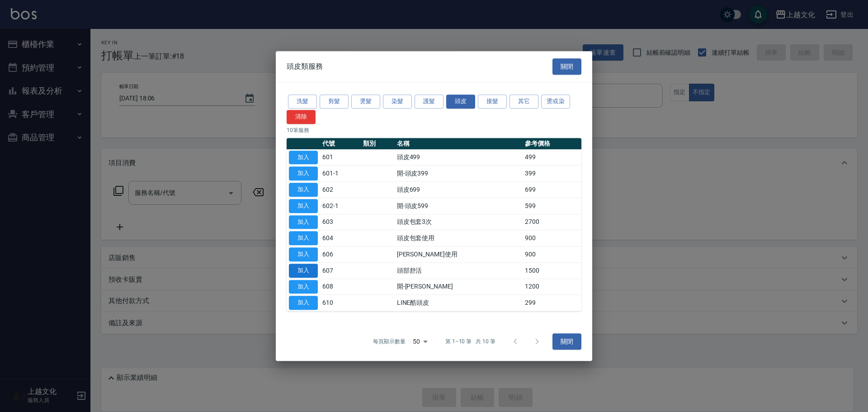 The height and width of the screenshot is (412, 868). Describe the element at coordinates (552, 157) in the screenshot. I see `td: 499` at that location.